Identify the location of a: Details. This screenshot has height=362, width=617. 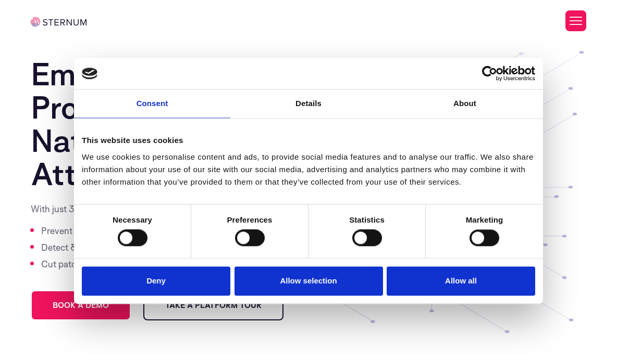
(308, 104).